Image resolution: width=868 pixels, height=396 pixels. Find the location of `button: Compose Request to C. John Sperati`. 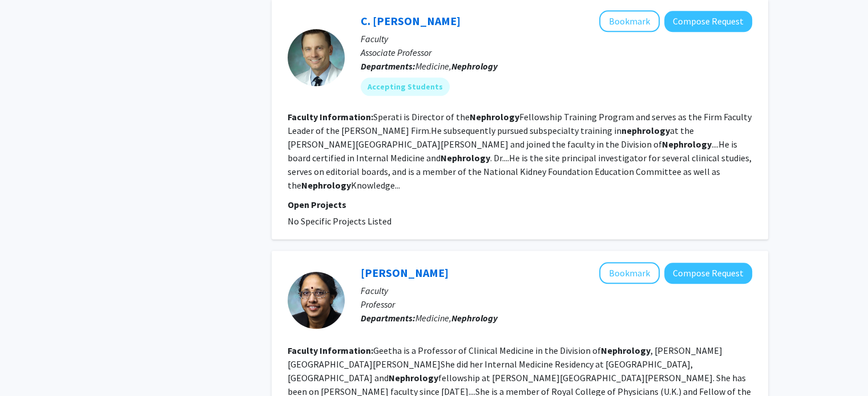

button: Compose Request to C. John Sperati is located at coordinates (708, 21).